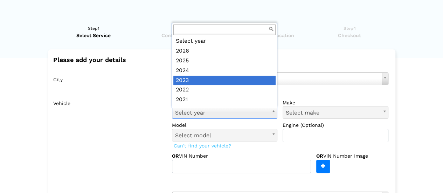 The image size is (443, 193). What do you see at coordinates (224, 100) in the screenshot?
I see `div: 2021` at bounding box center [224, 100].